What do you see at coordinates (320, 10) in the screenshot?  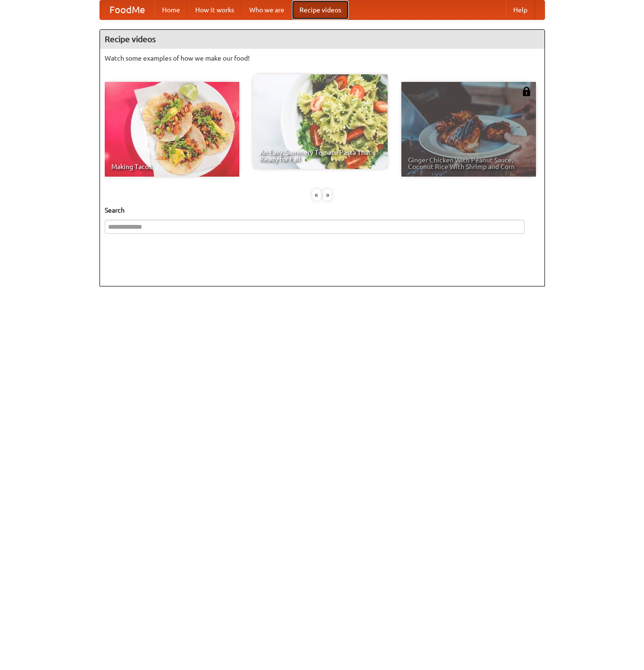 I see `a: Recipe videos` at bounding box center [320, 10].